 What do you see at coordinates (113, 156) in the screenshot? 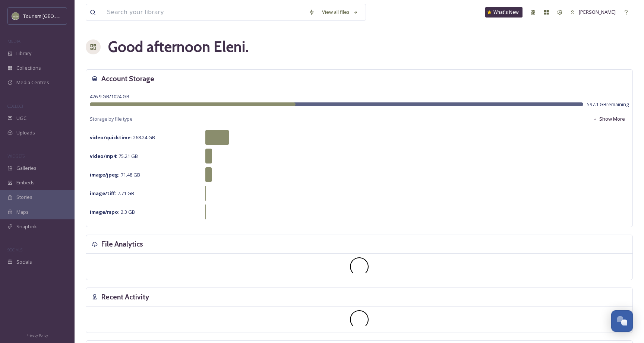
I see `span: 75.21 GB` at bounding box center [113, 156].